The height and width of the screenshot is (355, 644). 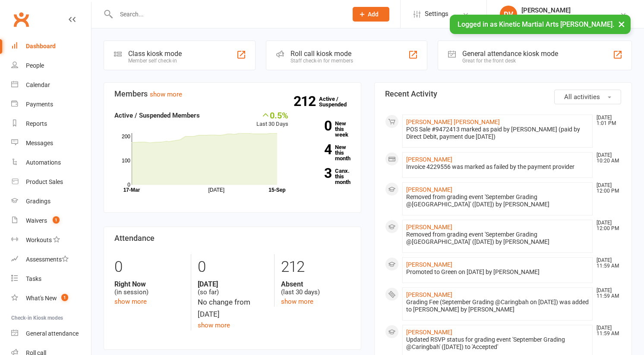 What do you see at coordinates (272, 115) in the screenshot?
I see `div: 0.5%` at bounding box center [272, 115].